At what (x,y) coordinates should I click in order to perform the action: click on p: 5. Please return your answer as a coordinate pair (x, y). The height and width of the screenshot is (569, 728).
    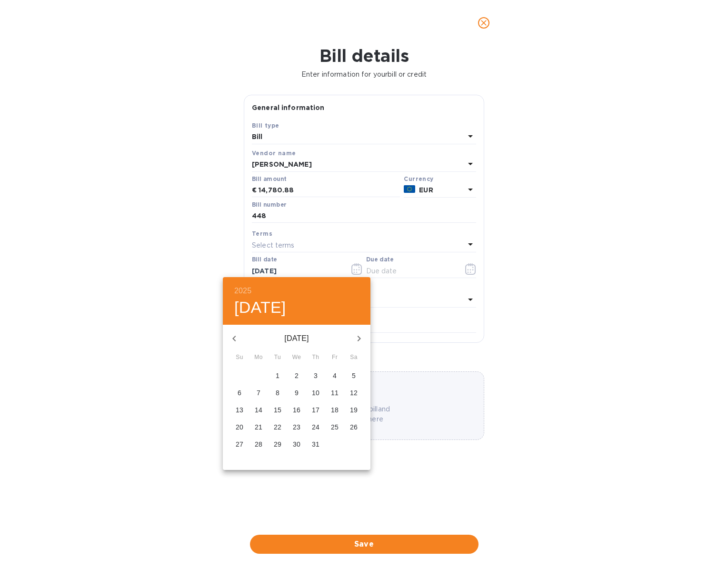
    Looking at the image, I should click on (354, 375).